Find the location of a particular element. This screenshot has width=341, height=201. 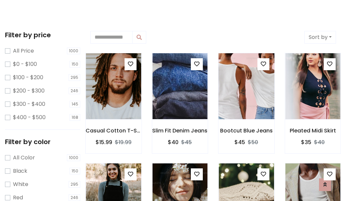

label: Black is located at coordinates (20, 171).